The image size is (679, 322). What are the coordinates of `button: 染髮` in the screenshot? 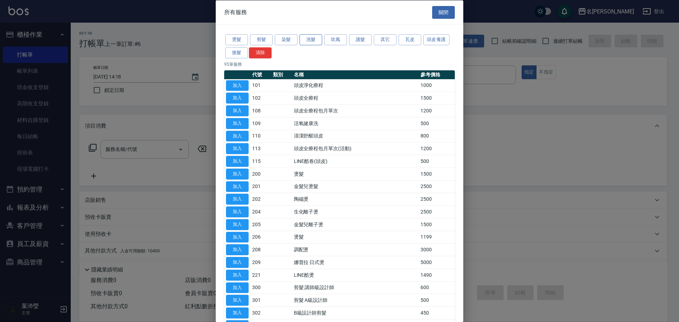 It's located at (286, 40).